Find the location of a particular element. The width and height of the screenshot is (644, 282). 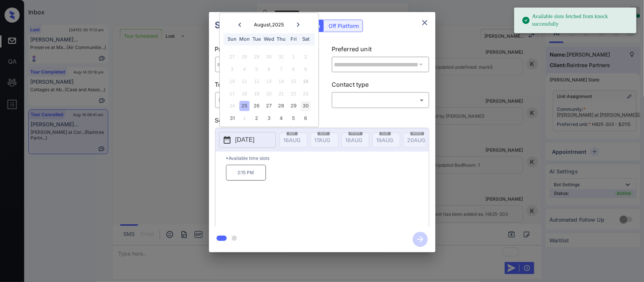

div: Not available Saturday, August 2nd, 2025 is located at coordinates (306, 57).